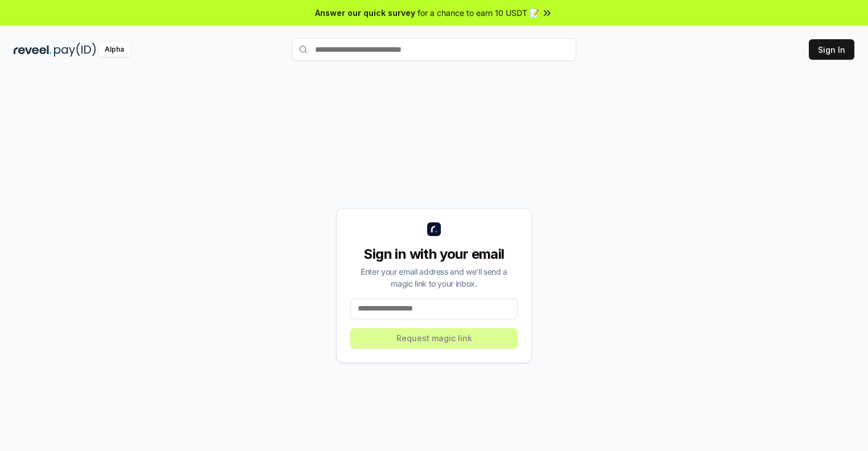  I want to click on div: Alpha, so click(114, 50).